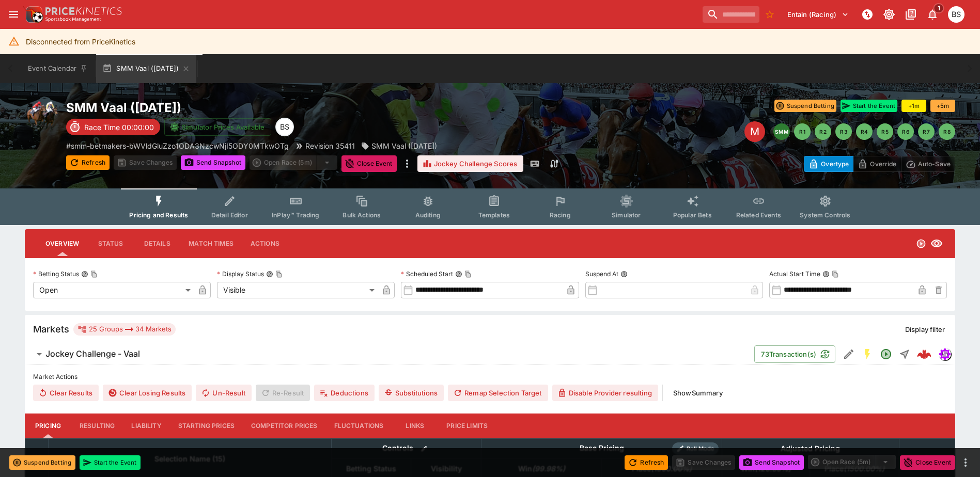  What do you see at coordinates (924, 354) in the screenshot?
I see `a: 456e7e0f-79e0-4341-97aa-645e3c4f4ec0` at bounding box center [924, 354].